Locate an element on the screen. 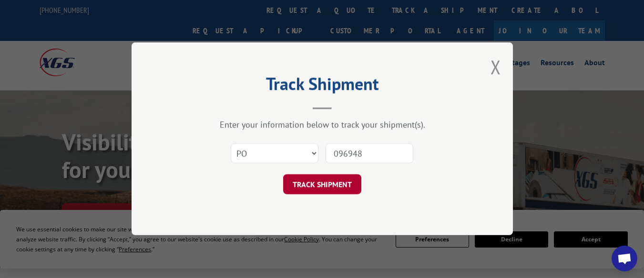  div: Enter your information below to track your shipment(s). is located at coordinates (322, 125).